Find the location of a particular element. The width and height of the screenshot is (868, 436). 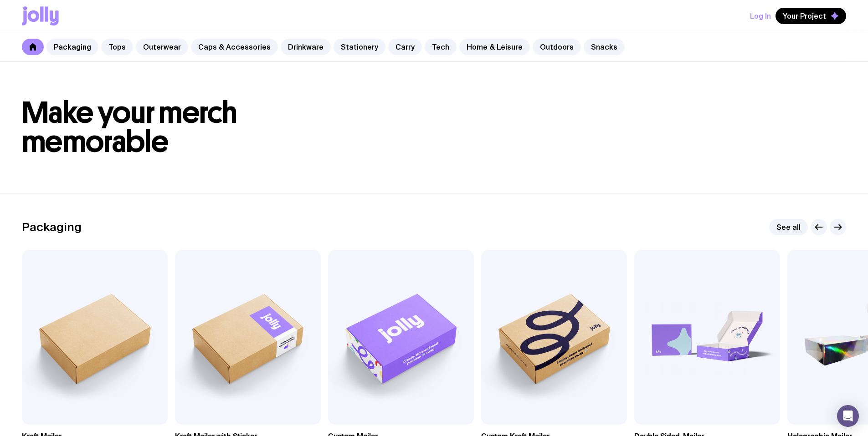

a: Stationery is located at coordinates (359, 47).